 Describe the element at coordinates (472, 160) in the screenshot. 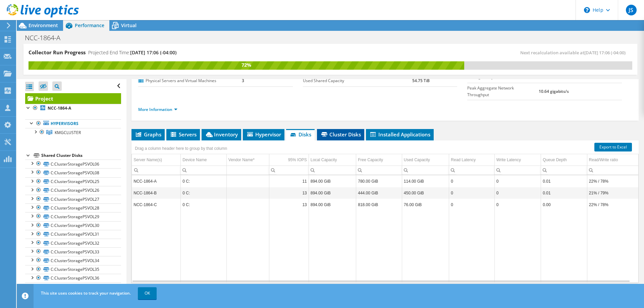

I see `td: Read Latency Column` at that location.